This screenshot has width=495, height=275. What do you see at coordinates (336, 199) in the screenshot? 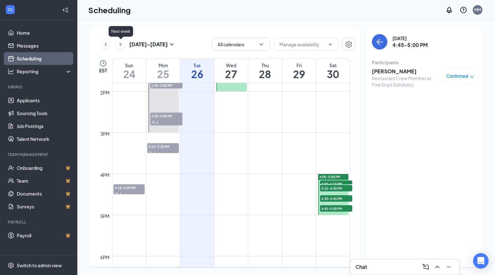
I see `span: 4:30-4:45 PM` at bounding box center [336, 199].